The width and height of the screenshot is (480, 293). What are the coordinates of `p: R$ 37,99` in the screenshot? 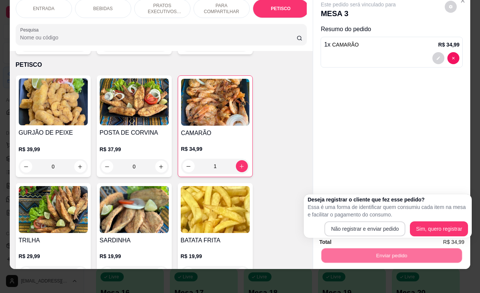 It's located at (134, 149).